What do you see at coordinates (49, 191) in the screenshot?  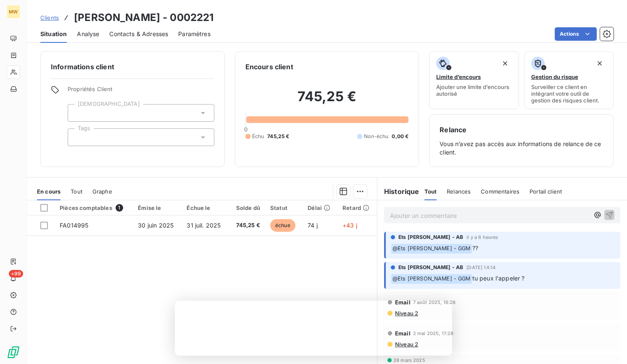 I see `span: En cours` at bounding box center [49, 191].